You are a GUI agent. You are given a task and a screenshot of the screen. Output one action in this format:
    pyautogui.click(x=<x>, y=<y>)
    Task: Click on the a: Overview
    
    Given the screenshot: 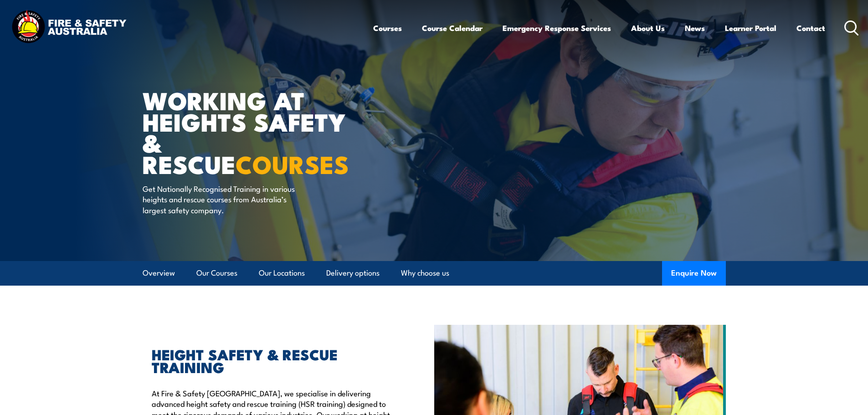 What is the action you would take?
    pyautogui.click(x=159, y=273)
    